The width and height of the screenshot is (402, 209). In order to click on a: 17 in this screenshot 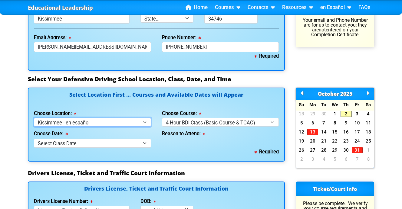, I will do `click(357, 132)`.